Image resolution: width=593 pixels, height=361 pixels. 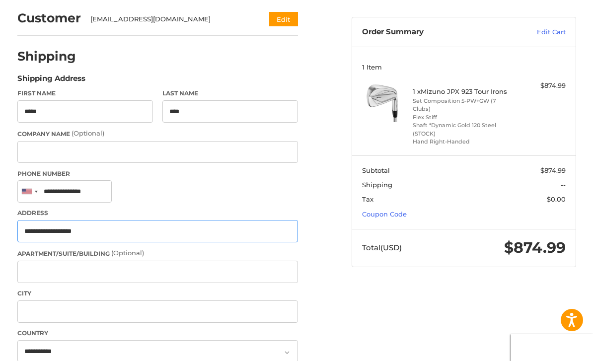 I want to click on legend: Shipping Address, so click(x=51, y=81).